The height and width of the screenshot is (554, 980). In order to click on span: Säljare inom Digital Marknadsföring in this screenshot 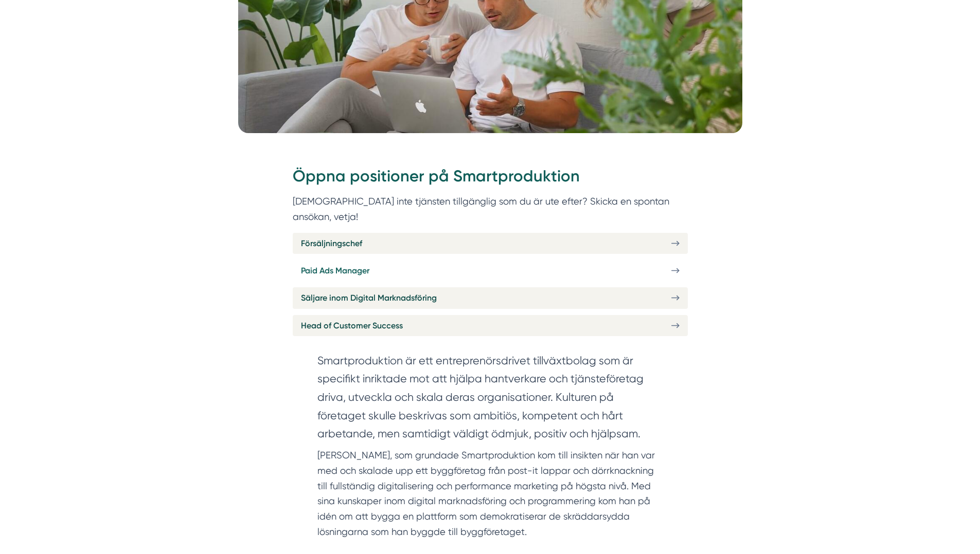, I will do `click(369, 298)`.